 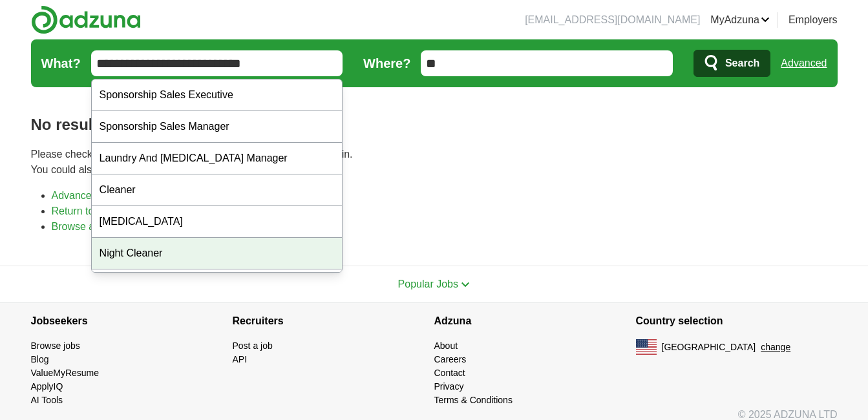 What do you see at coordinates (217, 285) in the screenshot?
I see `div: Commercial Cleaner` at bounding box center [217, 285].